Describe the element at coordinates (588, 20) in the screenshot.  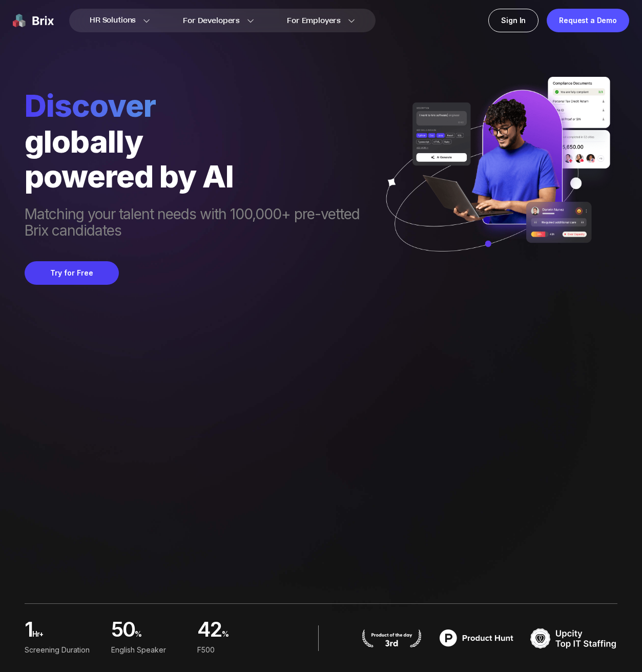
I see `div: Request a Demo` at that location.